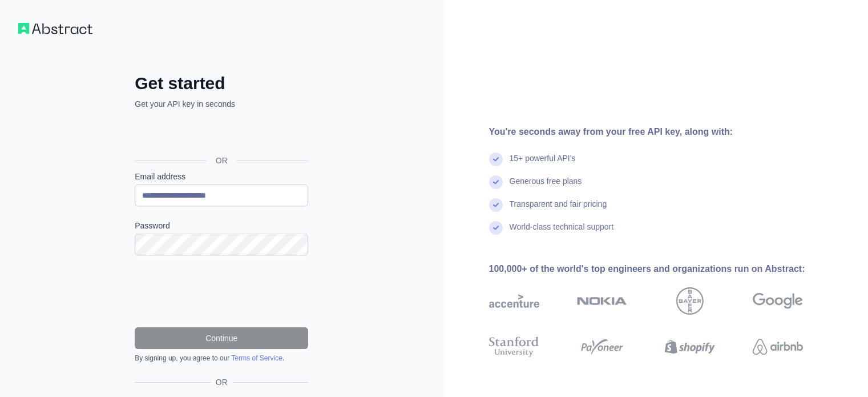 This screenshot has width=868, height=397. Describe the element at coordinates (562, 232) in the screenshot. I see `div: World-class technical support` at that location.